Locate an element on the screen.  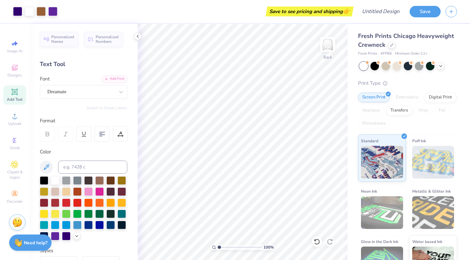
div: Back is located at coordinates (328, 57).